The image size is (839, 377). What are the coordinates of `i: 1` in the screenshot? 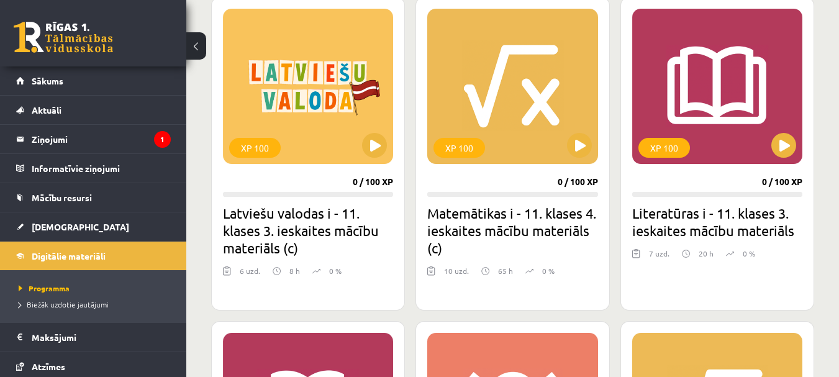 It's located at (162, 139).